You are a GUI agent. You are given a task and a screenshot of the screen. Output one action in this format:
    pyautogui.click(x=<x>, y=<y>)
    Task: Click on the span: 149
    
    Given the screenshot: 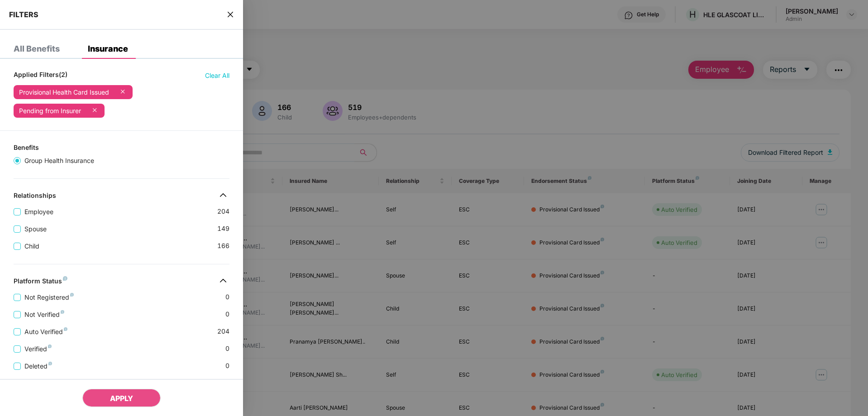 What is the action you would take?
    pyautogui.click(x=223, y=228)
    